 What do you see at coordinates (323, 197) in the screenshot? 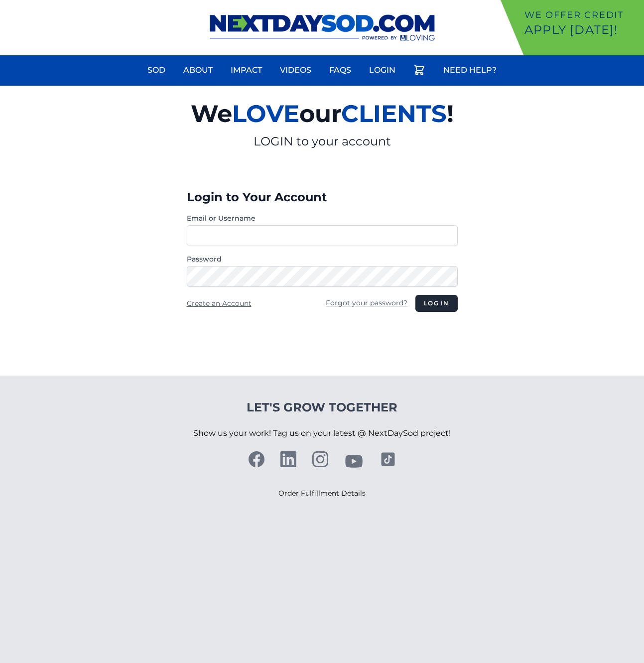
I see `h3: Login to Your Account` at bounding box center [323, 197].